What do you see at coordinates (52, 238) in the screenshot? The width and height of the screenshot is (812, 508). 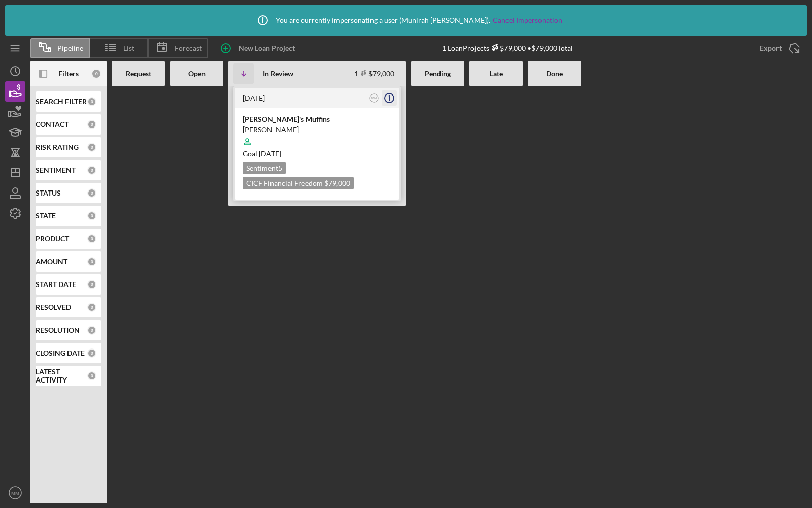 I see `b: PRODUCT` at bounding box center [52, 238].